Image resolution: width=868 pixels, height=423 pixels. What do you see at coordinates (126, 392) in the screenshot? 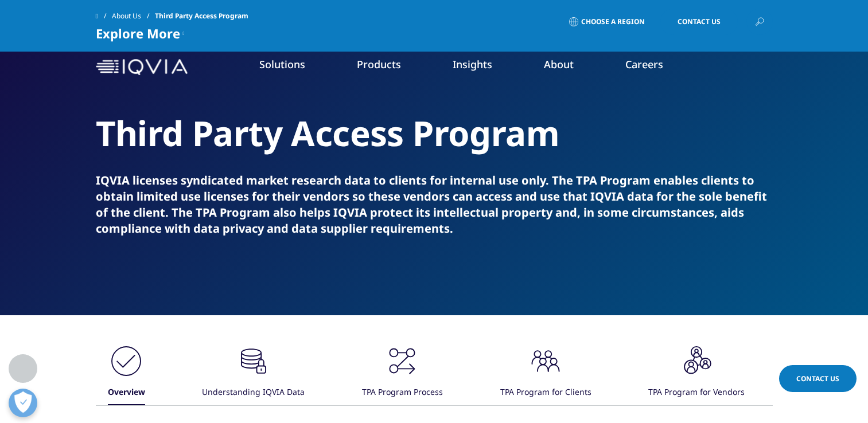
I see `div: Overview` at bounding box center [126, 392].